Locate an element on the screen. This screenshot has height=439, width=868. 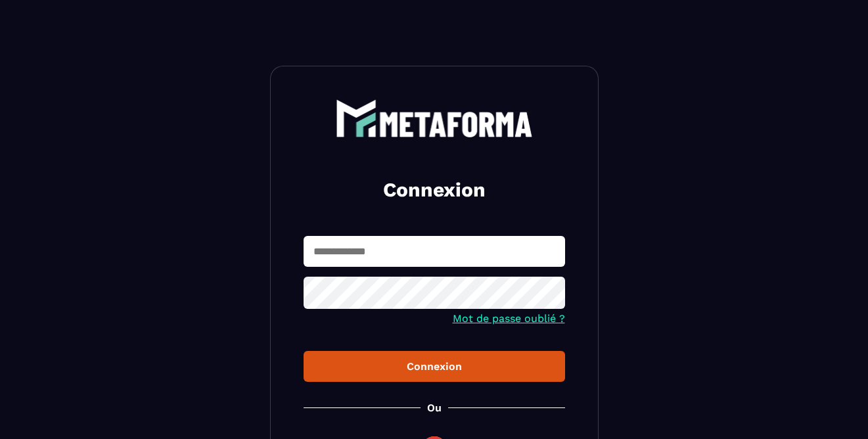
button: Connexion is located at coordinates (435, 366).